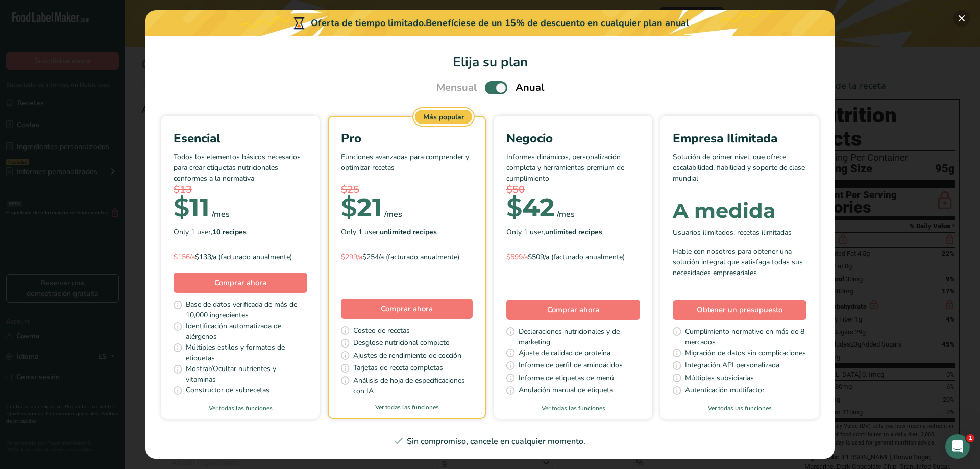 The height and width of the screenshot is (469, 980). What do you see at coordinates (517, 257) in the screenshot?
I see `span: $599/a` at bounding box center [517, 257].